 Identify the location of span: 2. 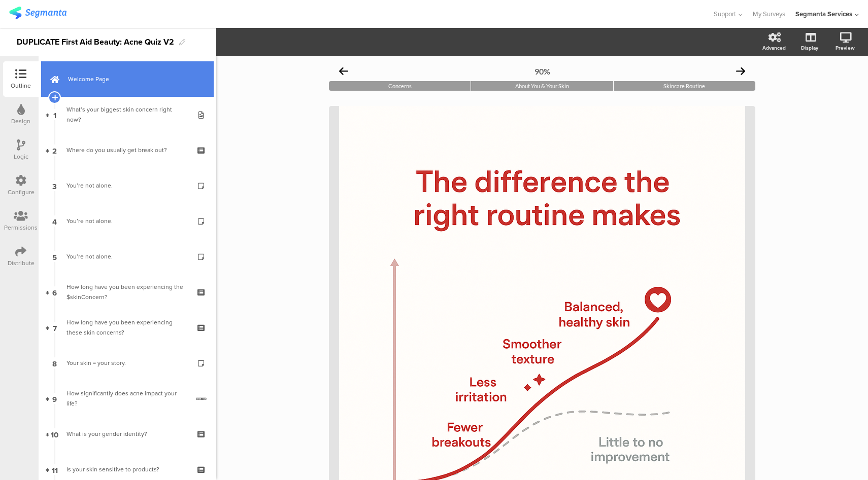
(54, 150).